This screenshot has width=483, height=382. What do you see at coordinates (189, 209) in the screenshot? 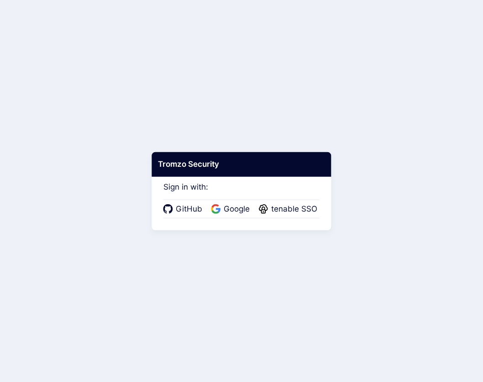
I see `span: GitHub` at bounding box center [189, 209].